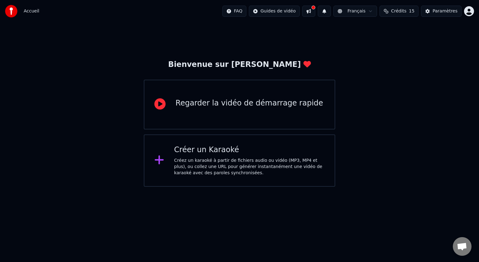 This screenshot has height=262, width=479. Describe the element at coordinates (445, 11) in the screenshot. I see `div: Paramètres` at that location.